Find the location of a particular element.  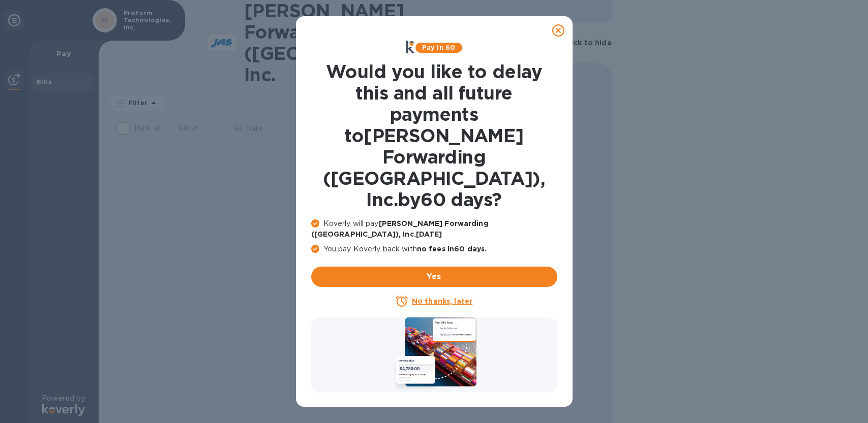

button: Yes is located at coordinates (434, 277).